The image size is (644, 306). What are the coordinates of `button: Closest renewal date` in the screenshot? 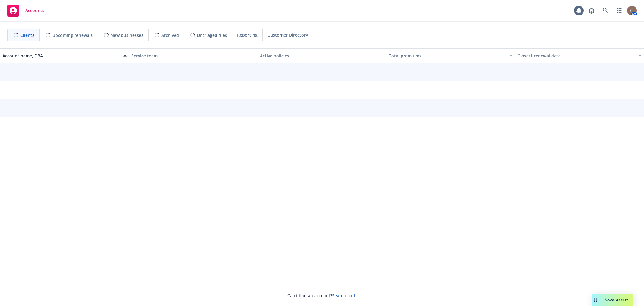 It's located at (580, 55).